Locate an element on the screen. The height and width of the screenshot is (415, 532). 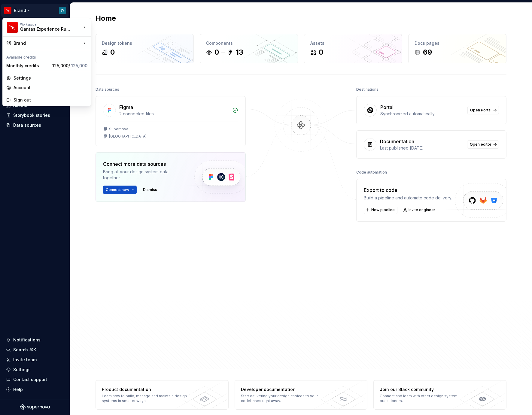
img: 6b187050-a3ed-48aa-8485-808e17fcee26.png is located at coordinates (13, 27).